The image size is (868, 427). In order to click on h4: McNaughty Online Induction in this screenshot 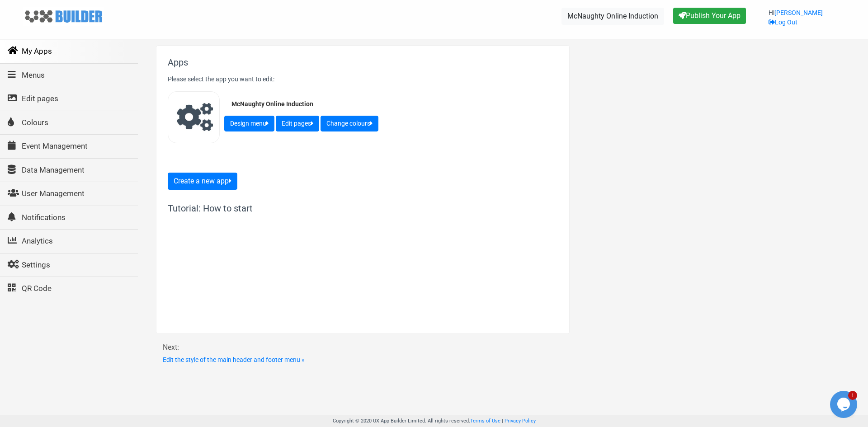, I will do `click(336, 99)`.